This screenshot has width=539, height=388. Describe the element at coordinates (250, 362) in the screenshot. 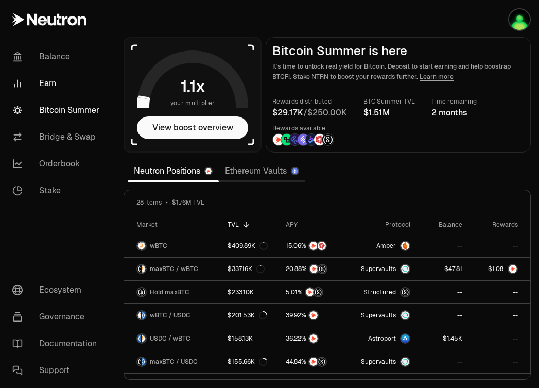

I see `a: $155.66K` at that location.